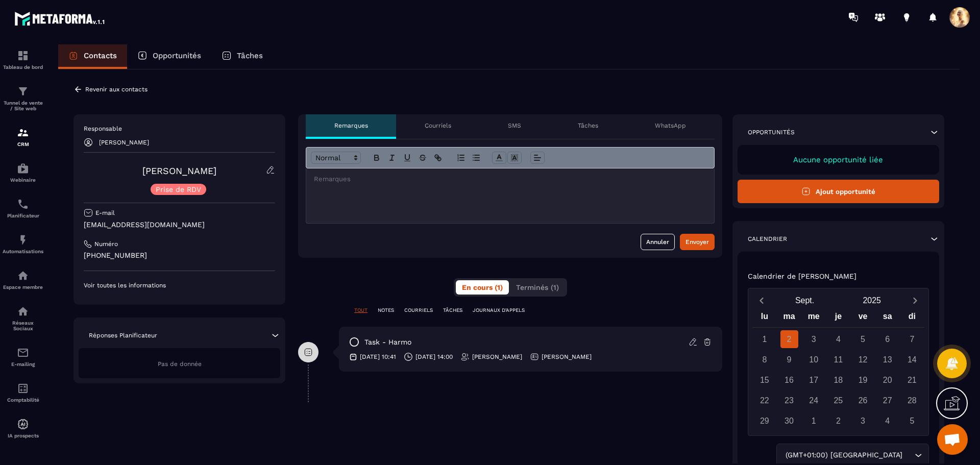 The image size is (980, 465). I want to click on button: Envoyer, so click(698, 242).